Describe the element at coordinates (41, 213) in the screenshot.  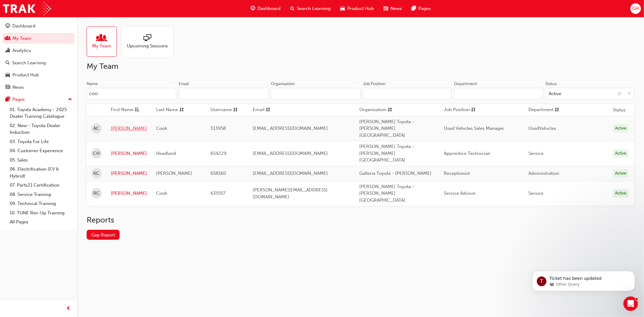
I see `a: 10. TUNE Rev-Up Training` at that location.